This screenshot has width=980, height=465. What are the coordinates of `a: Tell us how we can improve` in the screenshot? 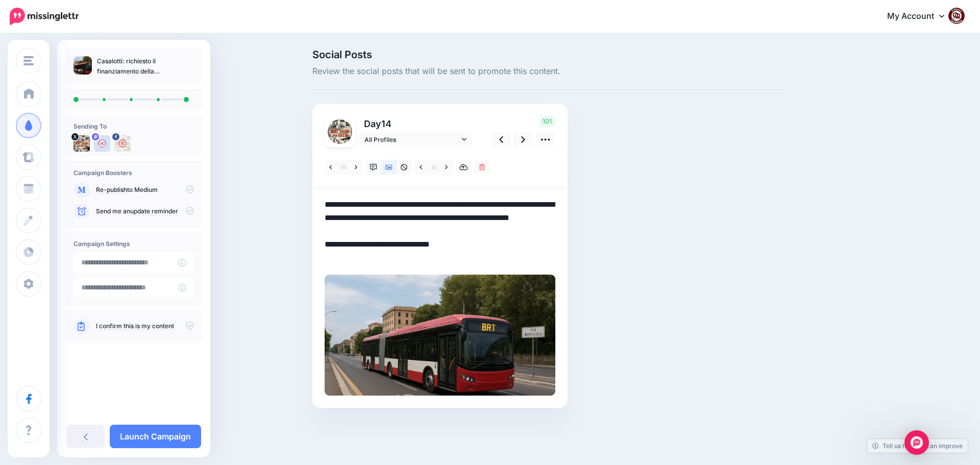 It's located at (918, 445).